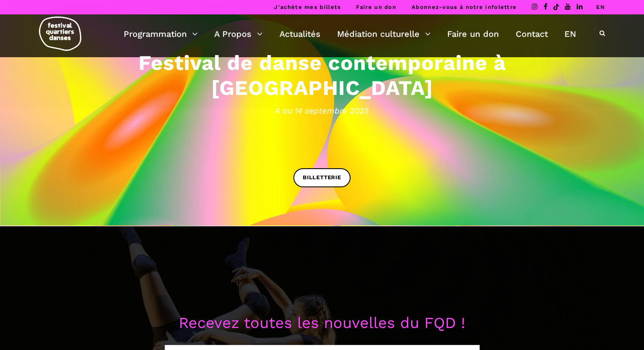 The height and width of the screenshot is (350, 644). I want to click on a: Programmation, so click(161, 34).